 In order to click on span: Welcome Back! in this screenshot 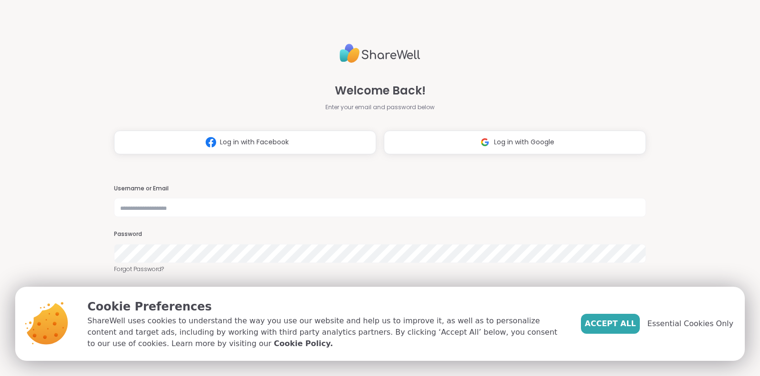, I will do `click(380, 91)`.